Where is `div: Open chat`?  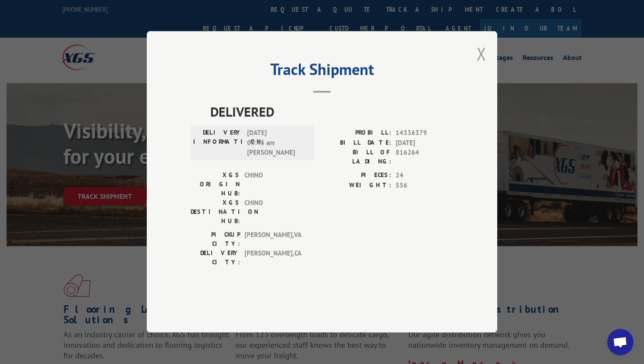 div: Open chat is located at coordinates (621, 342).